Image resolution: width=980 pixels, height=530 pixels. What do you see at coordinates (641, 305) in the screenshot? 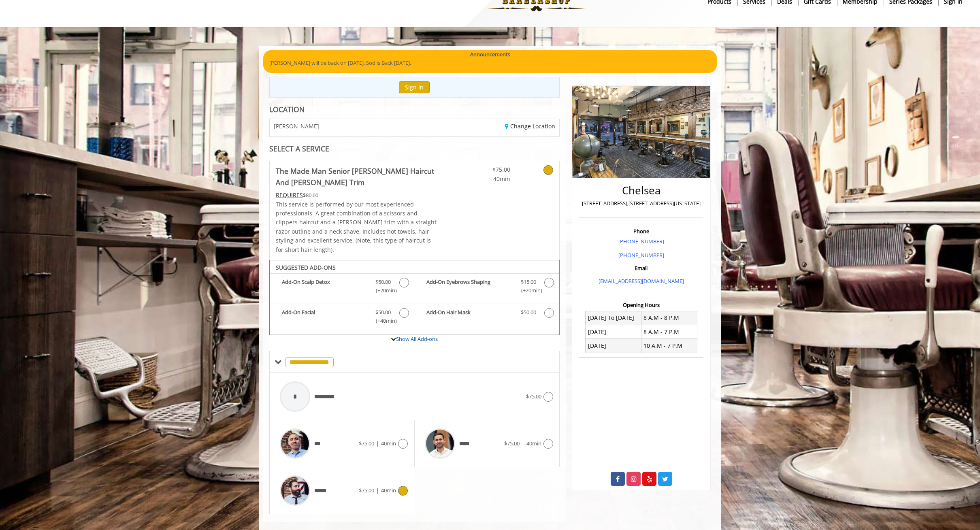
I see `h3: Opening Hours` at bounding box center [641, 305].